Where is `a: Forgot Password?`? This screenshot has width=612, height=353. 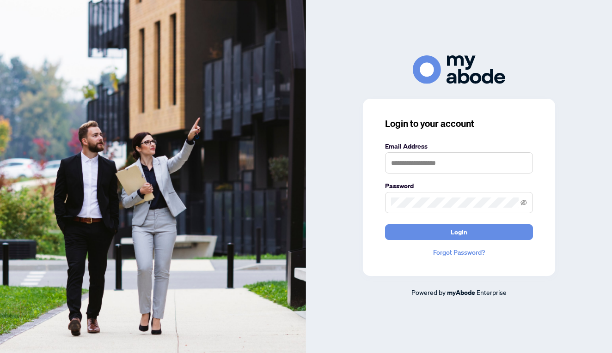
a: Forgot Password? is located at coordinates (459, 253).